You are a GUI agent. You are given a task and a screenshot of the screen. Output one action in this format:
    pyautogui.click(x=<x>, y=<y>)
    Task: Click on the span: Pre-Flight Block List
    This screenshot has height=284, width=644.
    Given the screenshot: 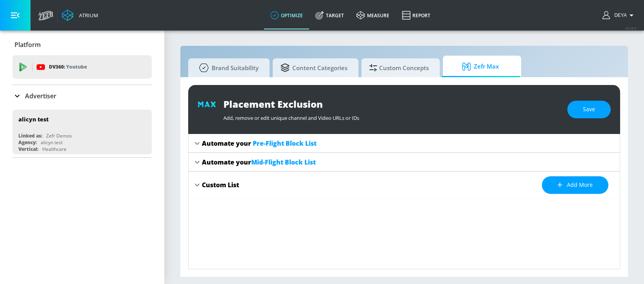 What is the action you would take?
    pyautogui.click(x=284, y=144)
    